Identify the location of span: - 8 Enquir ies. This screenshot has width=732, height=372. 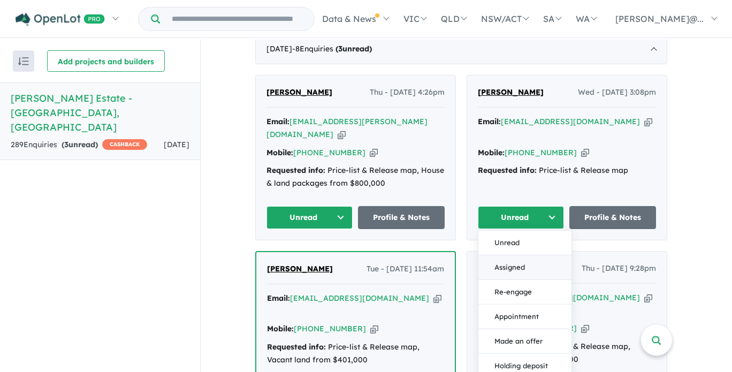
(332, 49).